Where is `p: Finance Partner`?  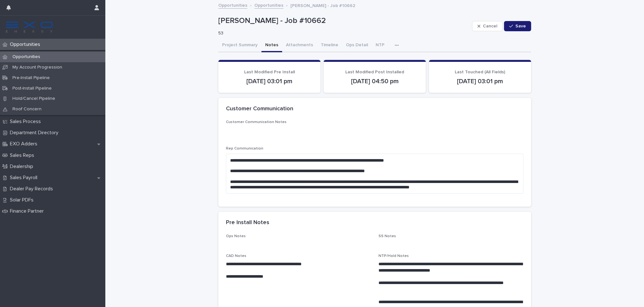
p: Finance Partner is located at coordinates (28, 211).